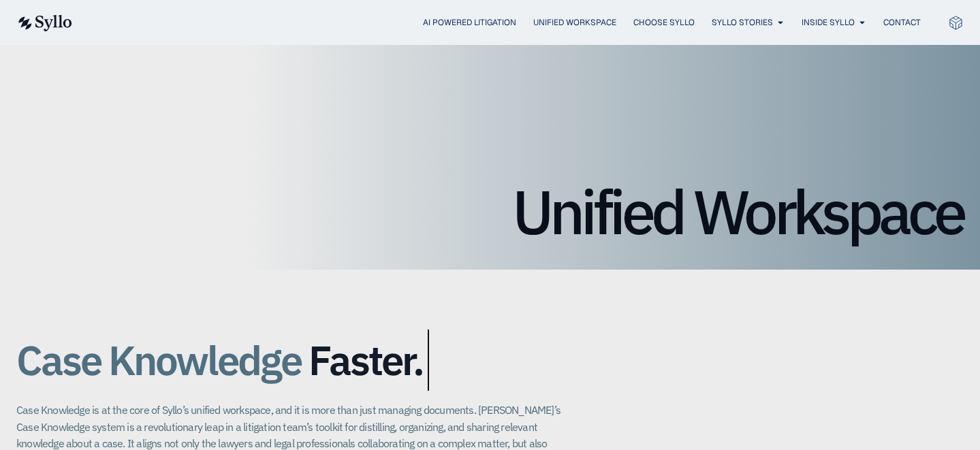  I want to click on span: Syllo Stories, so click(742, 23).